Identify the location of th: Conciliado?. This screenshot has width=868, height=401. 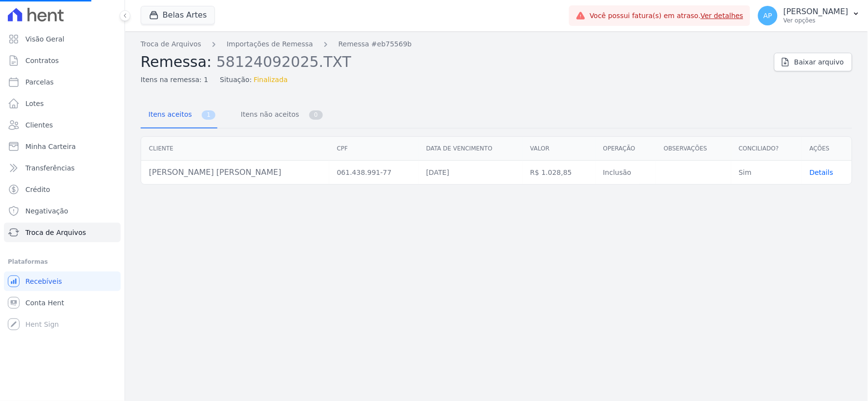
(766, 148).